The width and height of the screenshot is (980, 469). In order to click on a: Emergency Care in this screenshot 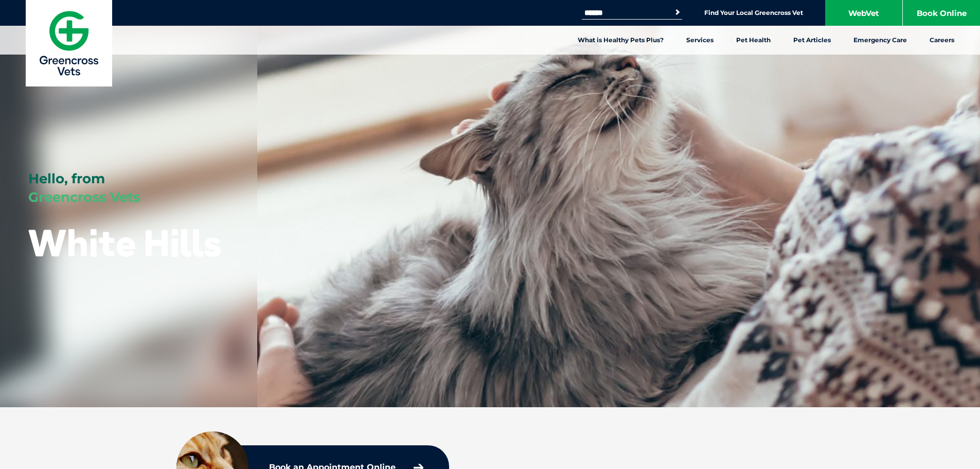, I will do `click(881, 40)`.